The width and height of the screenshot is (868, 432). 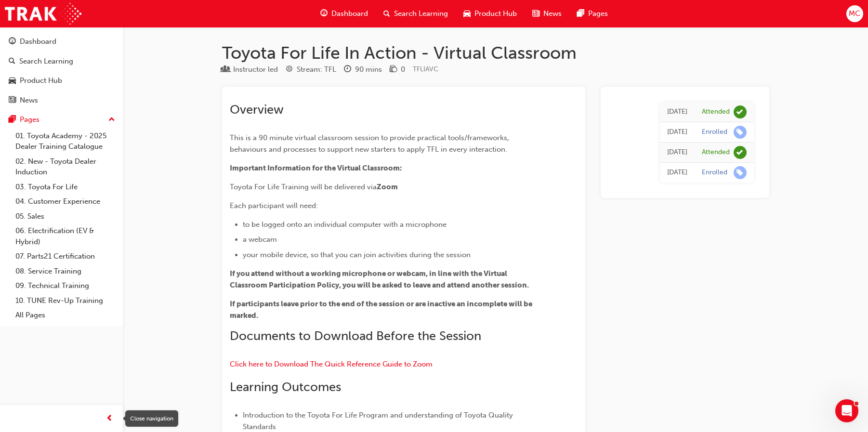 I want to click on span: Pages, so click(x=598, y=13).